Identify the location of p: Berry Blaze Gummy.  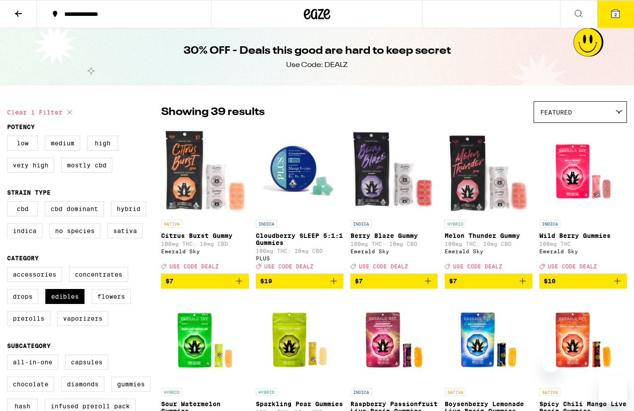
(394, 235).